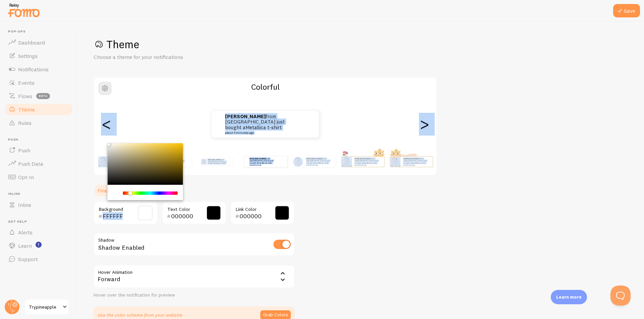  I want to click on a: Rules, so click(38, 123).